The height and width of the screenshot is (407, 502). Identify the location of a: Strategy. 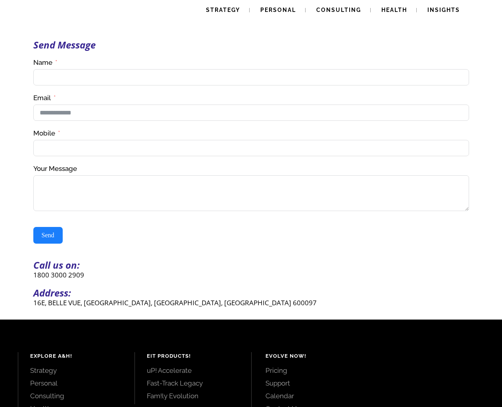
(76, 370).